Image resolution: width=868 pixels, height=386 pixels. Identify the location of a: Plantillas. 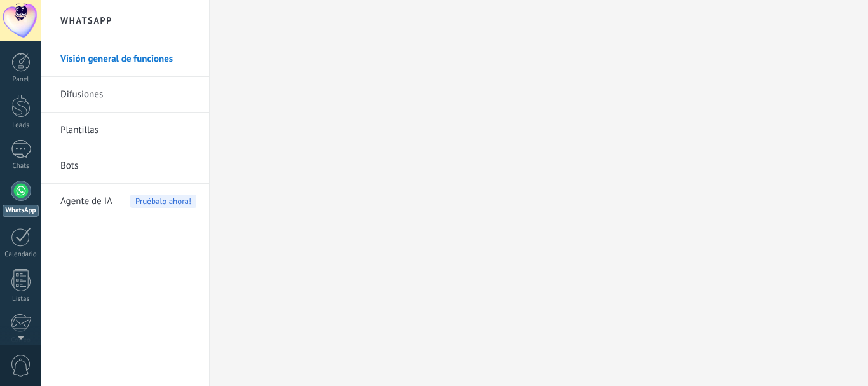
(128, 131).